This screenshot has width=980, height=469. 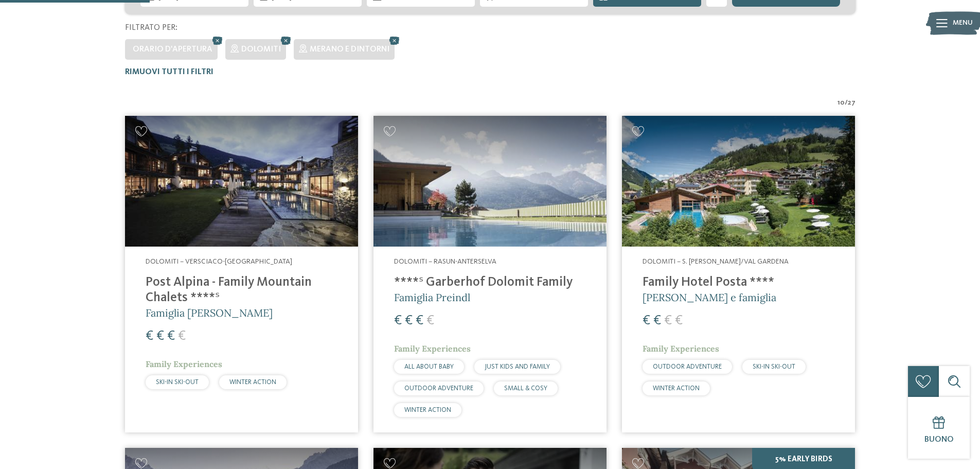 I want to click on span: 27, so click(x=851, y=103).